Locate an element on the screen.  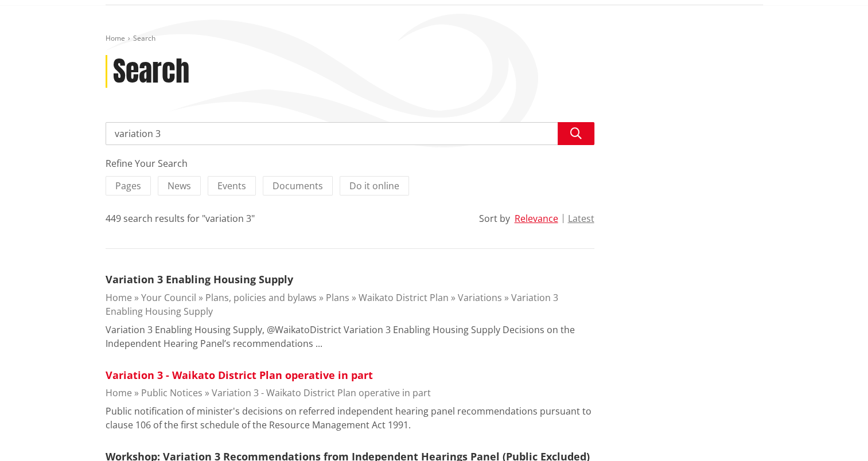
button: Latest is located at coordinates (581, 218).